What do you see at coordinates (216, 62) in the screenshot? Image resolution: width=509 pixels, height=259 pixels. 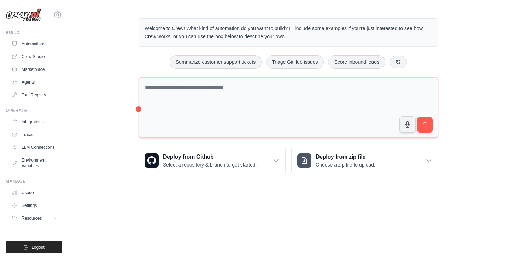 I see `button: Summarize customer support tickets` at bounding box center [216, 62].